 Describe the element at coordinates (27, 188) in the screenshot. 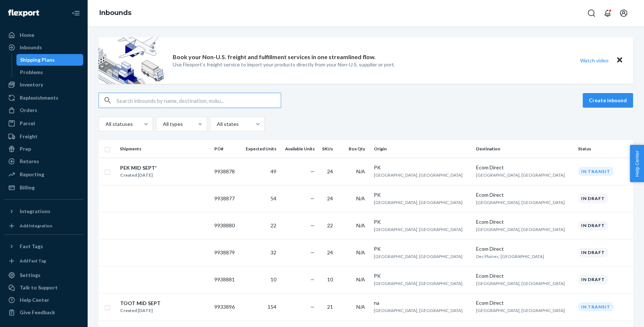

I see `div: Billing` at that location.